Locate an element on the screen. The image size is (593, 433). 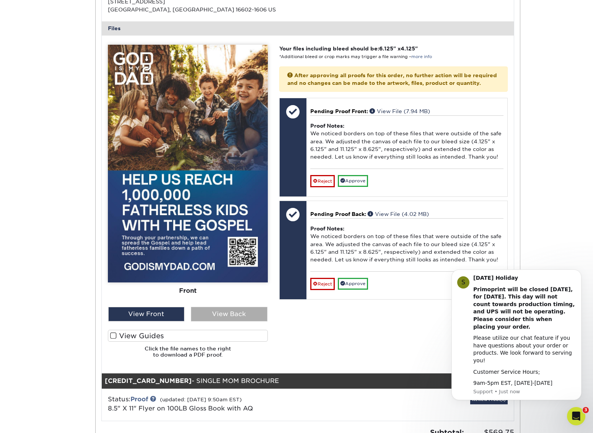
a: more info is located at coordinates (421, 57).